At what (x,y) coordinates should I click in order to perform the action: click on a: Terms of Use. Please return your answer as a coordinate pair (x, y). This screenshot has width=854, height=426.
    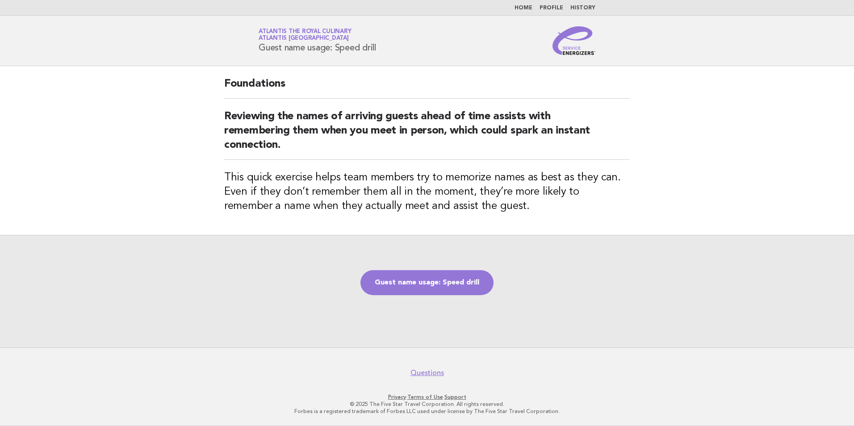
    Looking at the image, I should click on (425, 397).